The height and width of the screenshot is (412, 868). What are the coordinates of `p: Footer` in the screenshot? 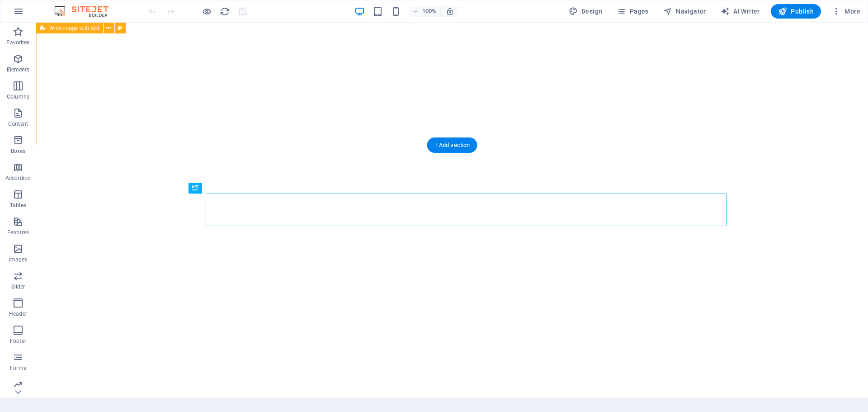 It's located at (18, 341).